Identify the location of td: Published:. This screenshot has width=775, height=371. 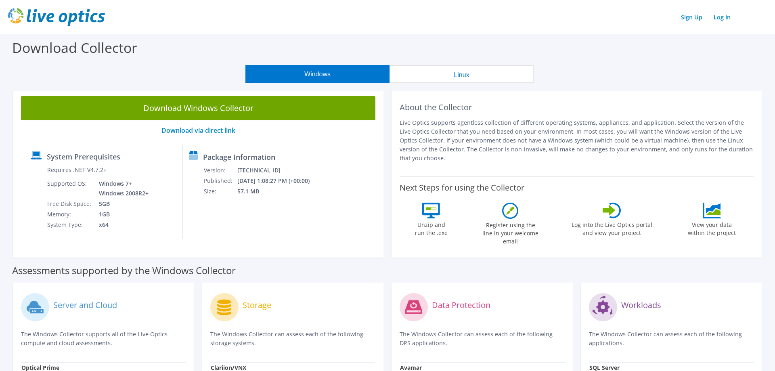
(220, 181).